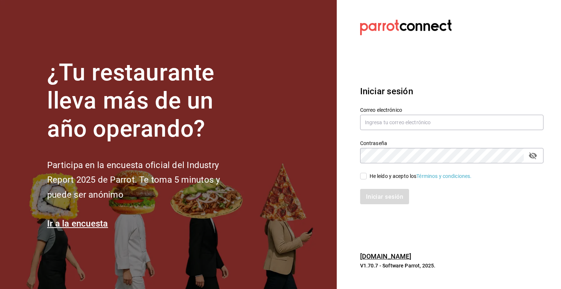  I want to click on font: V1.70.7 - Software Parrot, 2025., so click(398, 265).